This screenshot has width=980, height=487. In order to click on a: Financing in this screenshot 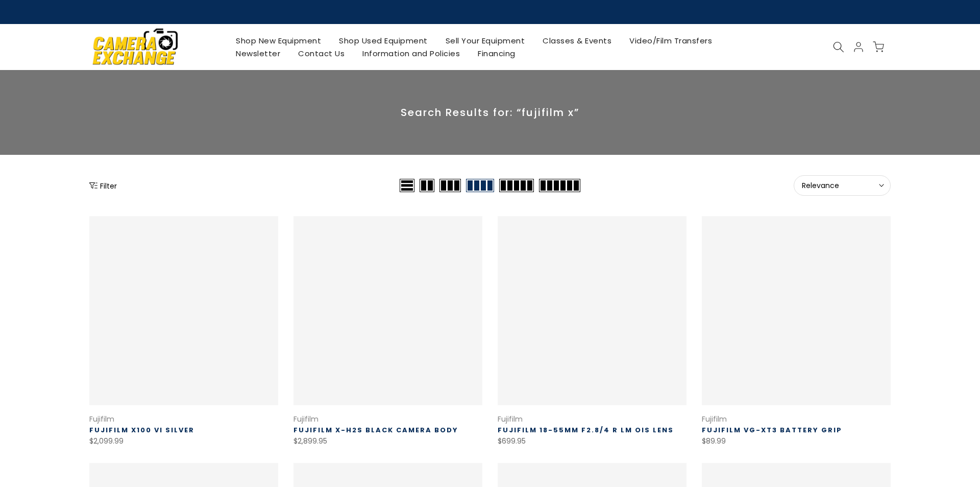, I will do `click(497, 53)`.